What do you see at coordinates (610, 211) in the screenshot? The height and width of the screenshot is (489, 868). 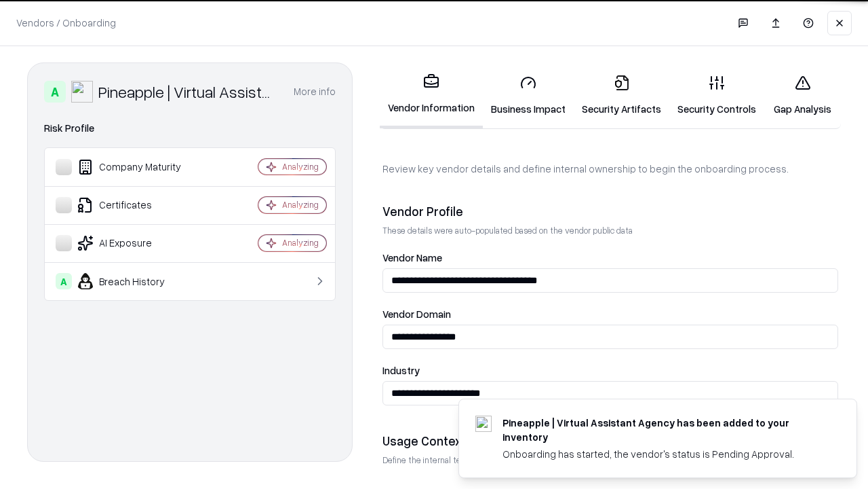 I see `div: Vendor Profile` at bounding box center [610, 211].